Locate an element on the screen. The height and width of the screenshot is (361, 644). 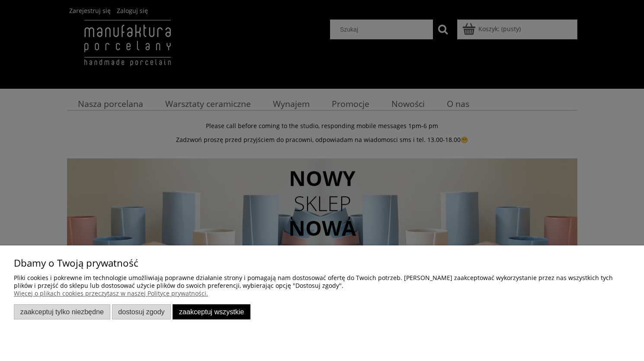
button: Zaakceptuj tylko niezbędne is located at coordinates (62, 312).